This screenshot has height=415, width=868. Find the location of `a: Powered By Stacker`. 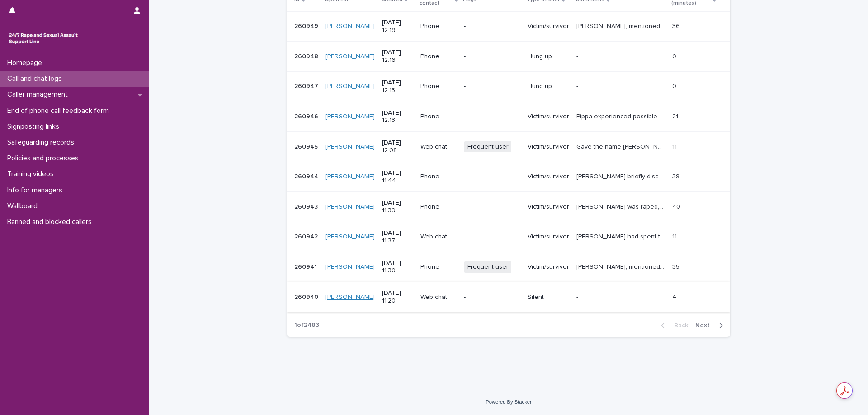

a: Powered By Stacker is located at coordinates (508, 402).